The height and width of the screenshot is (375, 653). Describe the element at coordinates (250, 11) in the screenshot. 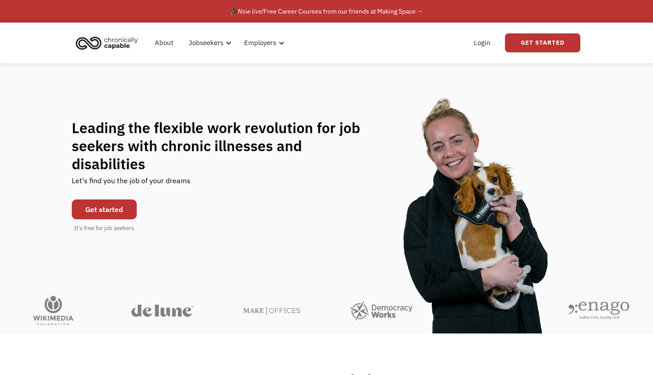

I see `em: Now live!` at that location.